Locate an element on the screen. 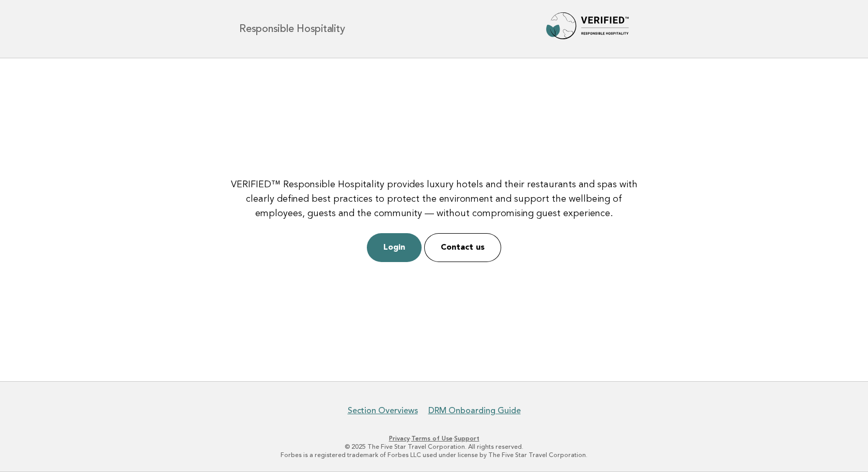  p: VERIFIED™ Responsible Hospitality provides luxury hotels and their restaurants and spas with clea... is located at coordinates (434, 199).